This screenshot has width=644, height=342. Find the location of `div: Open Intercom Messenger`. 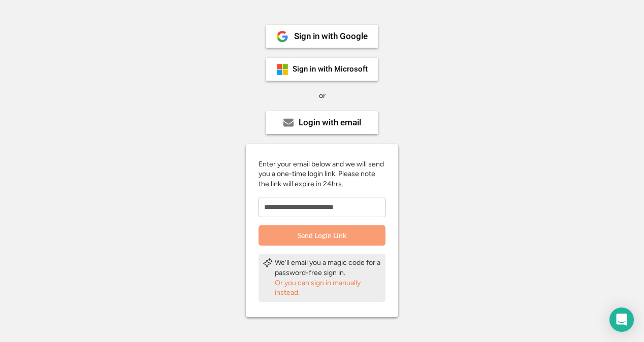

div: Open Intercom Messenger is located at coordinates (622, 320).